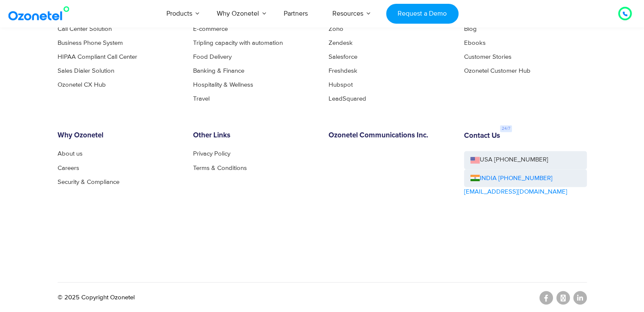 This screenshot has height=312, width=644. I want to click on a: Request a Demo, so click(422, 14).